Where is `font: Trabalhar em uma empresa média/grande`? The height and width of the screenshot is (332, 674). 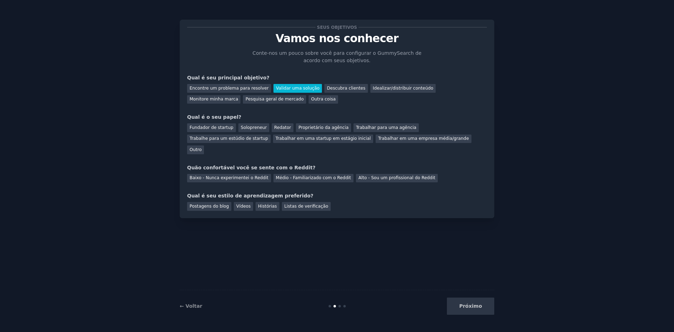 font: Trabalhar em uma empresa média/grande is located at coordinates (423, 138).